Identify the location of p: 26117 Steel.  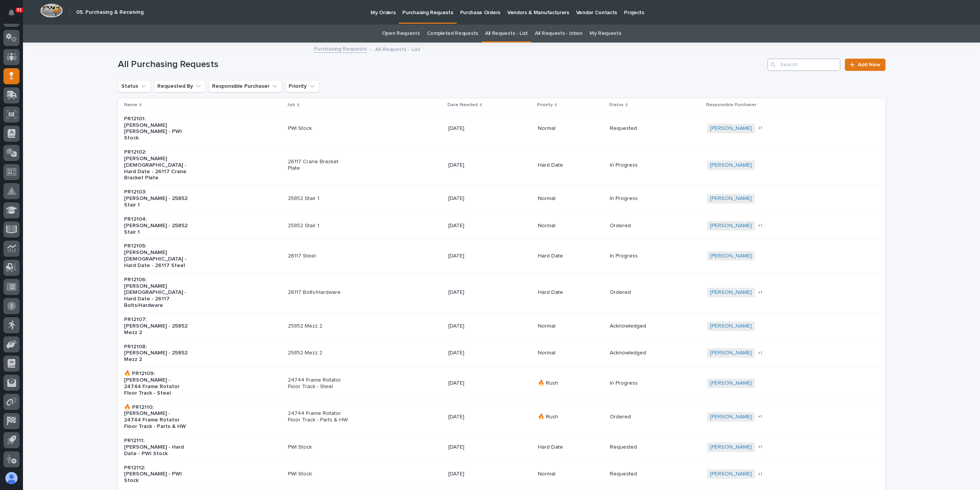
(319, 256).